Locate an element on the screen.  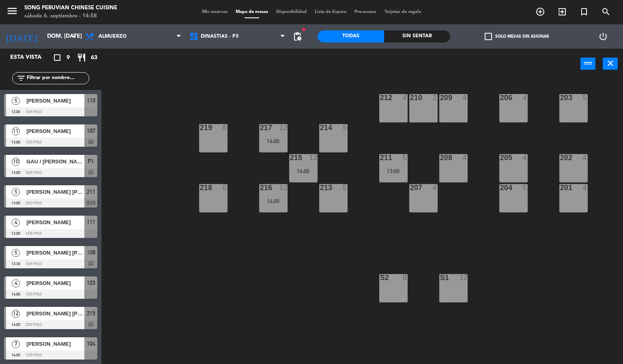
i: power_input is located at coordinates (588, 63).